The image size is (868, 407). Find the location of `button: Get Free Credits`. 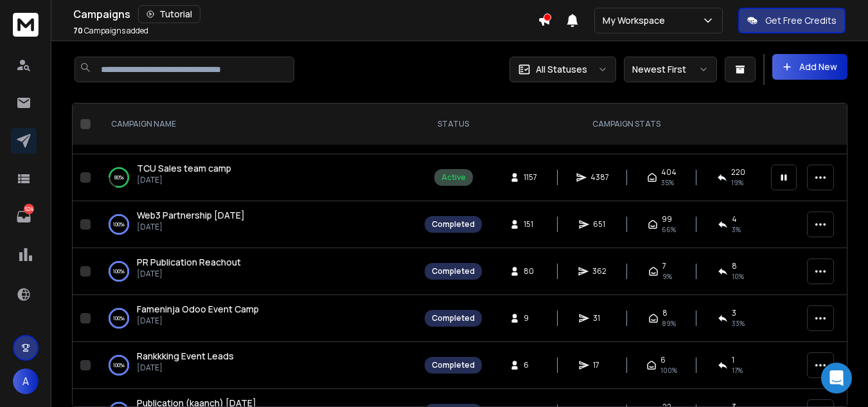

button: Get Free Credits is located at coordinates (792, 21).